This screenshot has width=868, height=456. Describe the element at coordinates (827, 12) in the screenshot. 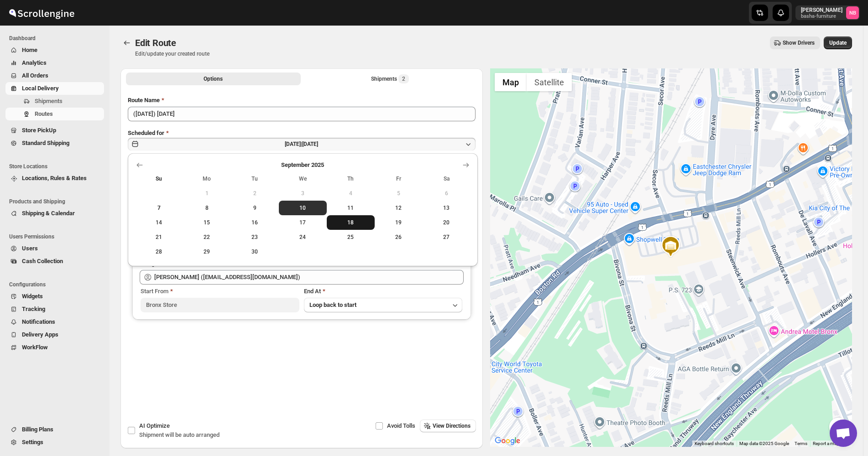

I see `button: User menu` at that location.